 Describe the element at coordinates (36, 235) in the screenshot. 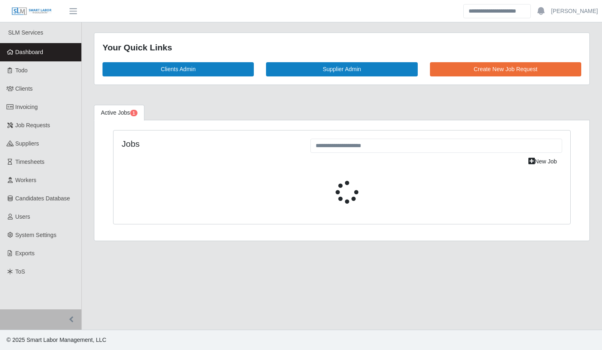

I see `span: System Settings` at that location.